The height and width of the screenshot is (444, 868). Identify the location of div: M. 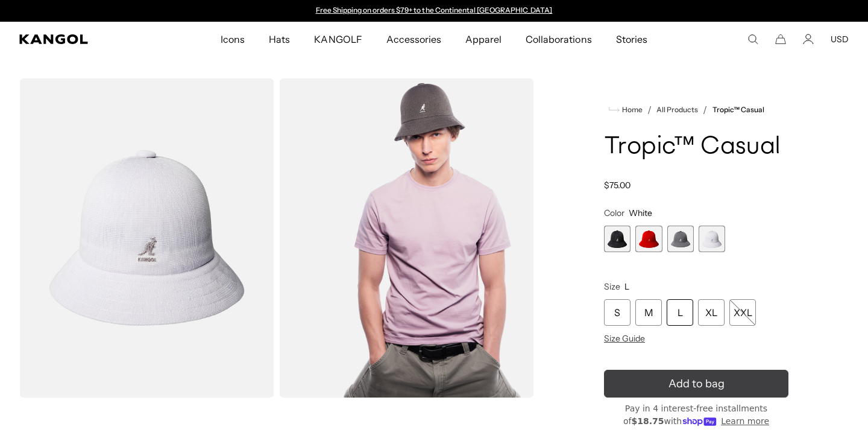
(649, 313).